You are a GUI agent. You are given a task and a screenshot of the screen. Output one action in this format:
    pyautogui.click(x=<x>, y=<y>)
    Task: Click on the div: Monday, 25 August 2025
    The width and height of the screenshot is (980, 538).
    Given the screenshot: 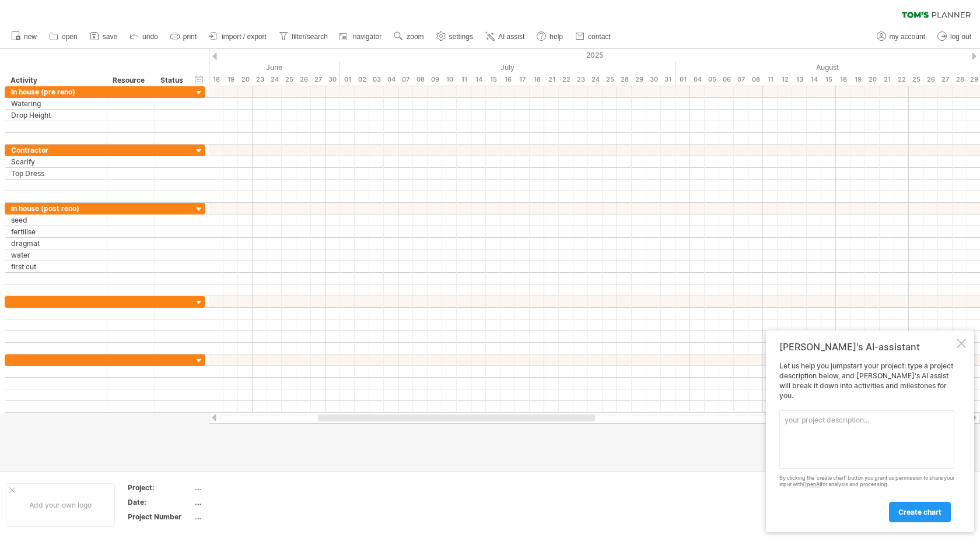 What is the action you would take?
    pyautogui.click(x=916, y=80)
    